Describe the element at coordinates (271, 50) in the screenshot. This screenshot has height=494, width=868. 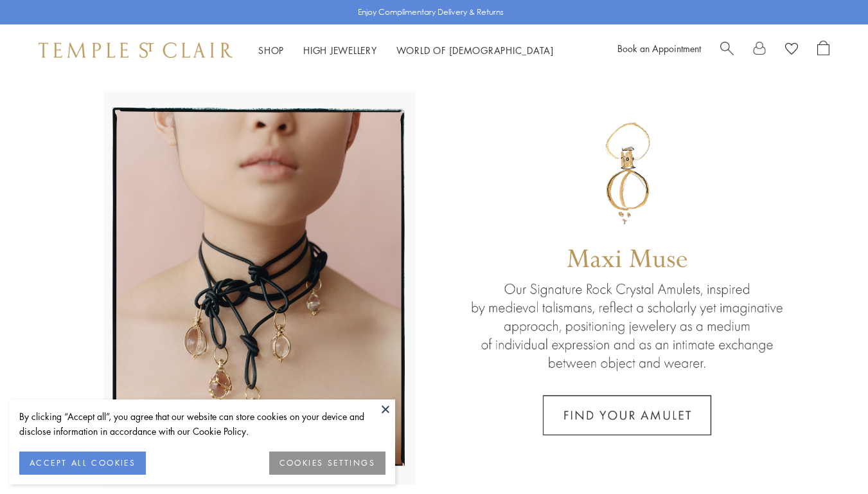
I see `a: ShopShop` at that location.